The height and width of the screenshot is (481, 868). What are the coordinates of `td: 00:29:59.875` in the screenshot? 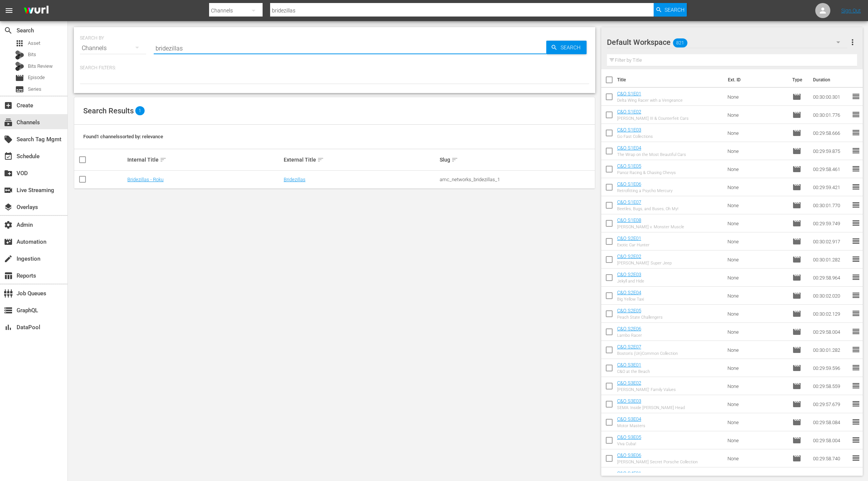 It's located at (831, 151).